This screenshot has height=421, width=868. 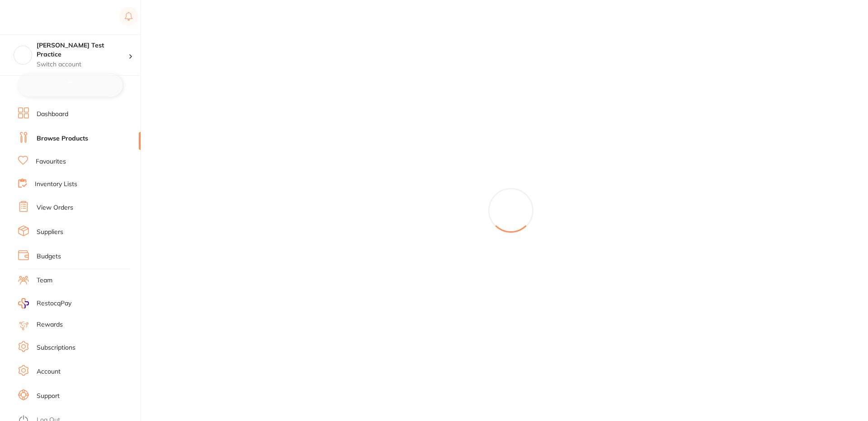 What do you see at coordinates (51, 162) in the screenshot?
I see `a: Favourites` at bounding box center [51, 162].